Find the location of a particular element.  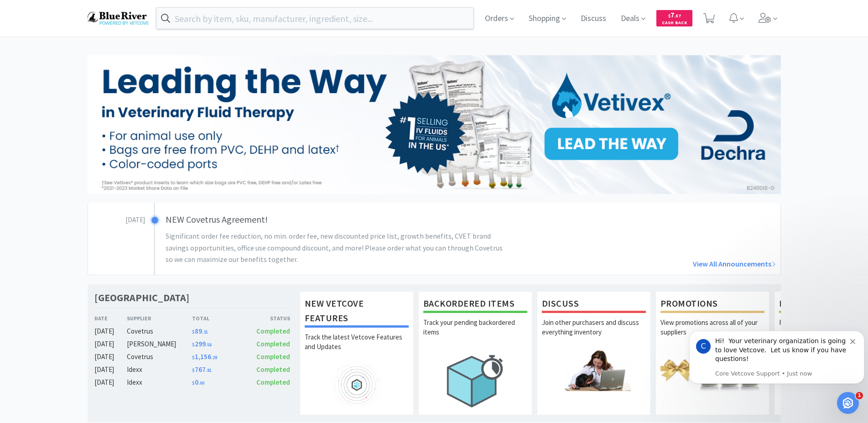

div: Message content is located at coordinates (97, 35).